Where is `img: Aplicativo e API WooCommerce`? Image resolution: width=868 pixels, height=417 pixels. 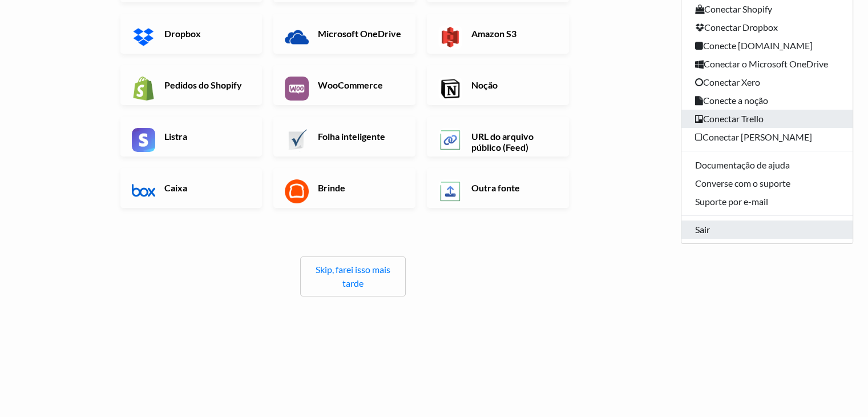 img: Aplicativo e API WooCommerce is located at coordinates (297, 89).